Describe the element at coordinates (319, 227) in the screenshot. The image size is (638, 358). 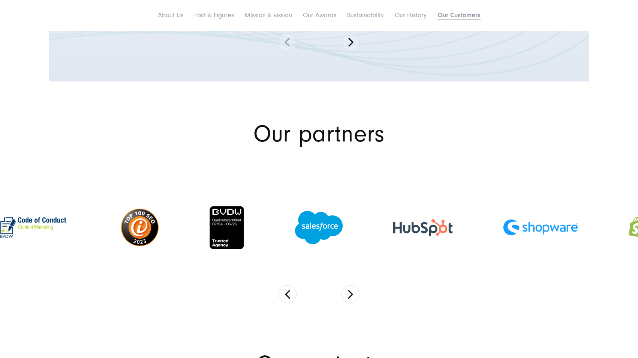
I see `img: logo-salesforce` at that location.